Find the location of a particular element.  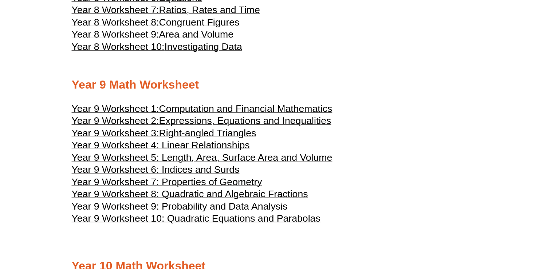

span: Investigating Data is located at coordinates (203, 47).